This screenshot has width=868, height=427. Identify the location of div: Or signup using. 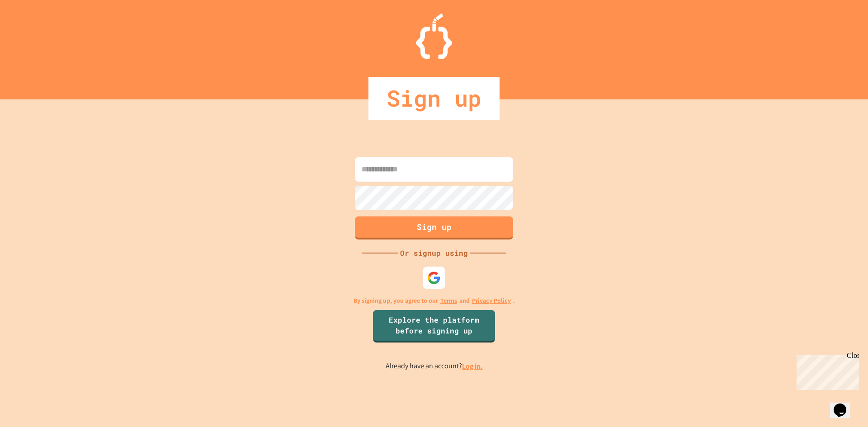
(434, 253).